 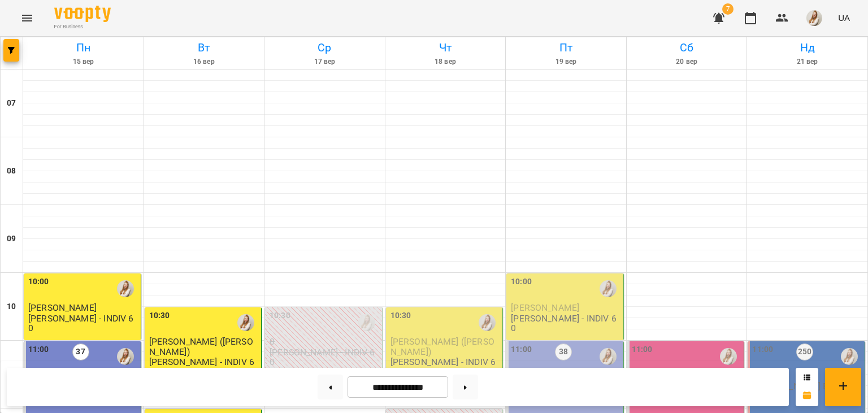 I want to click on h6: 18 вер, so click(x=445, y=62).